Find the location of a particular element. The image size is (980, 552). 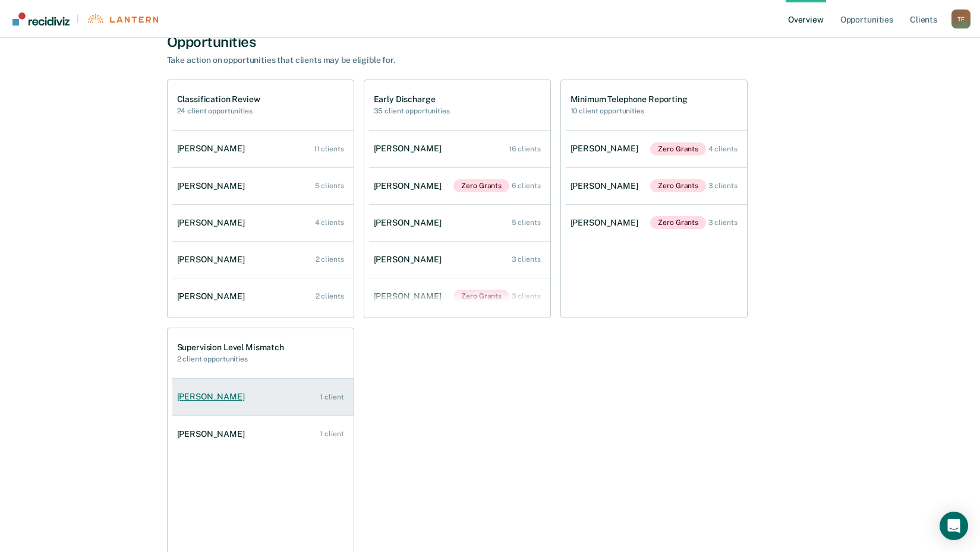

h2: 35 client opportunities is located at coordinates (412, 111).